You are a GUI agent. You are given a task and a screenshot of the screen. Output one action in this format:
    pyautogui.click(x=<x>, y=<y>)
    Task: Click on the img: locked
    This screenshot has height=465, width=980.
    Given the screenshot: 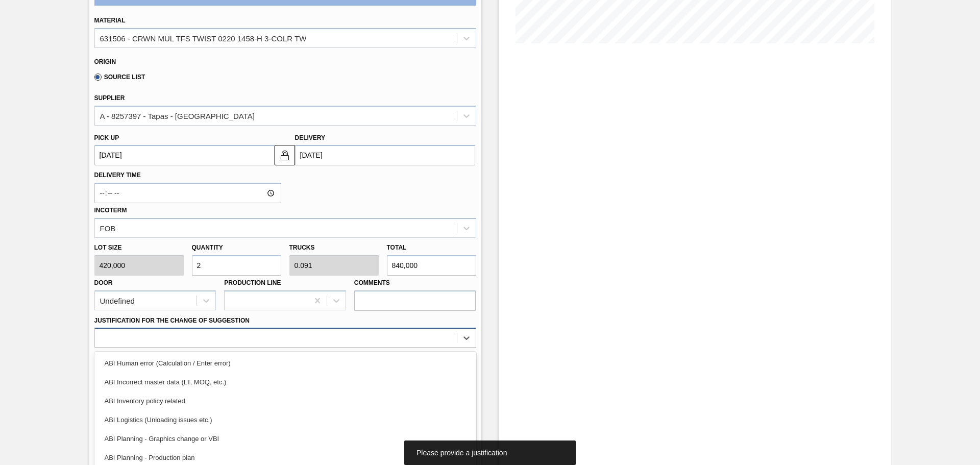 What is the action you would take?
    pyautogui.click(x=285, y=155)
    